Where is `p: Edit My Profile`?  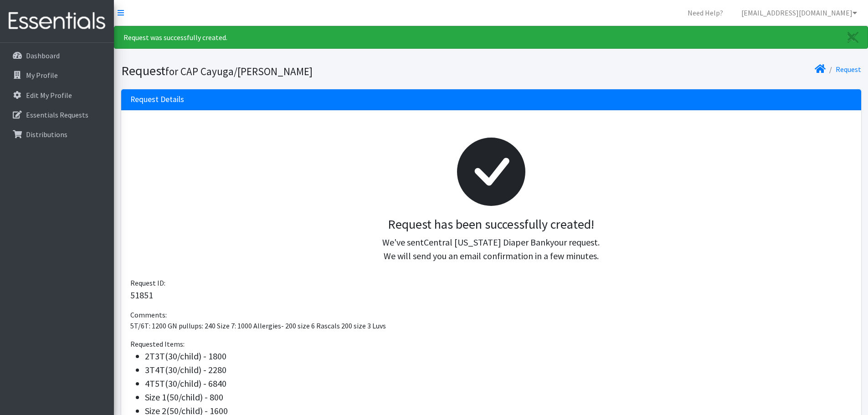
p: Edit My Profile is located at coordinates (49, 95).